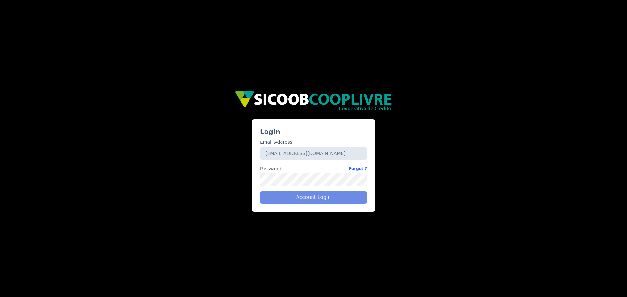  I want to click on label: Email Address, so click(276, 142).